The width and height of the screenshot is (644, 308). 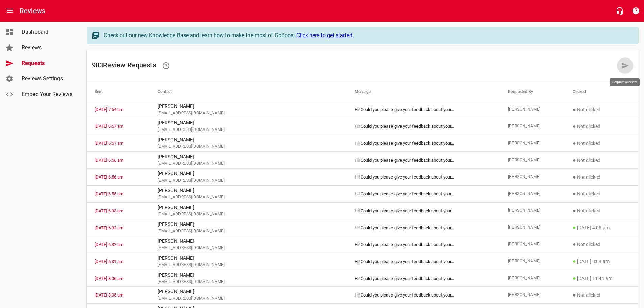 I want to click on th: Requested By, so click(x=532, y=92).